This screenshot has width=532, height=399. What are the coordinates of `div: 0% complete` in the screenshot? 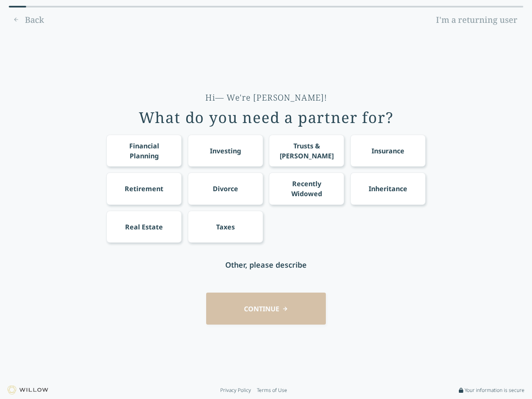 It's located at (17, 6).